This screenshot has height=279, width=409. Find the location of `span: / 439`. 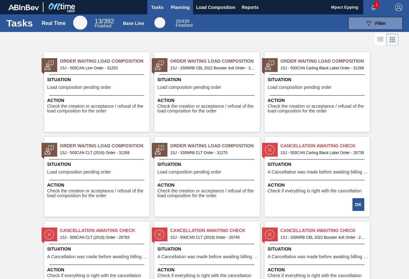

span: / 439 is located at coordinates (183, 21).